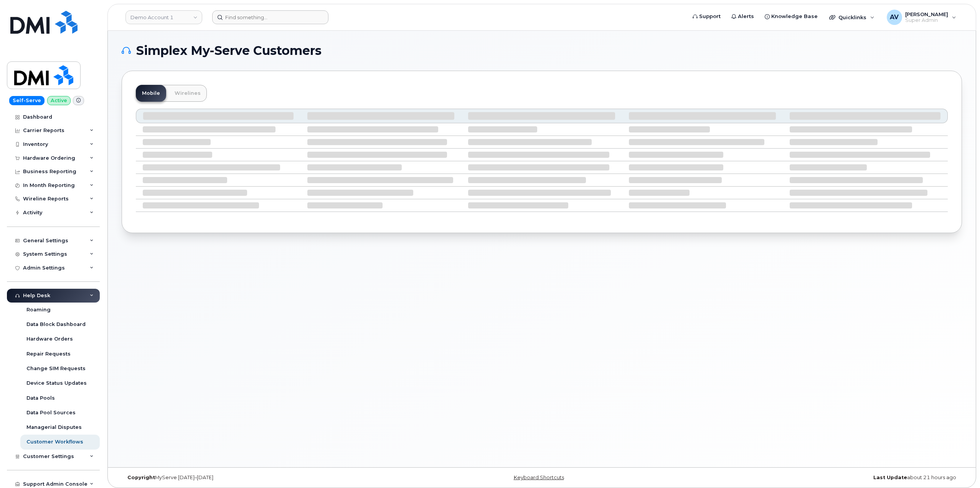 This screenshot has height=488, width=980. Describe the element at coordinates (822, 478) in the screenshot. I see `div: about 21 hours ago` at that location.